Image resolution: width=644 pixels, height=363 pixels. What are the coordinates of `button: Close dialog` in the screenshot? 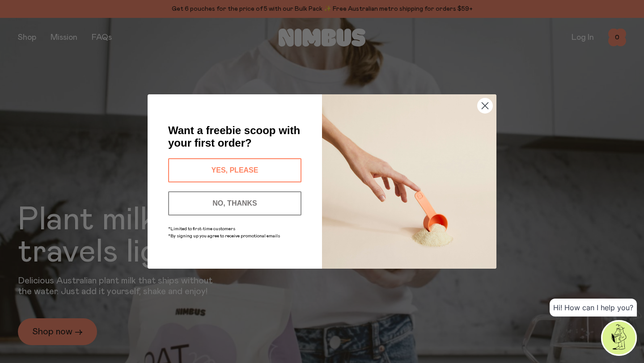 It's located at (484, 105).